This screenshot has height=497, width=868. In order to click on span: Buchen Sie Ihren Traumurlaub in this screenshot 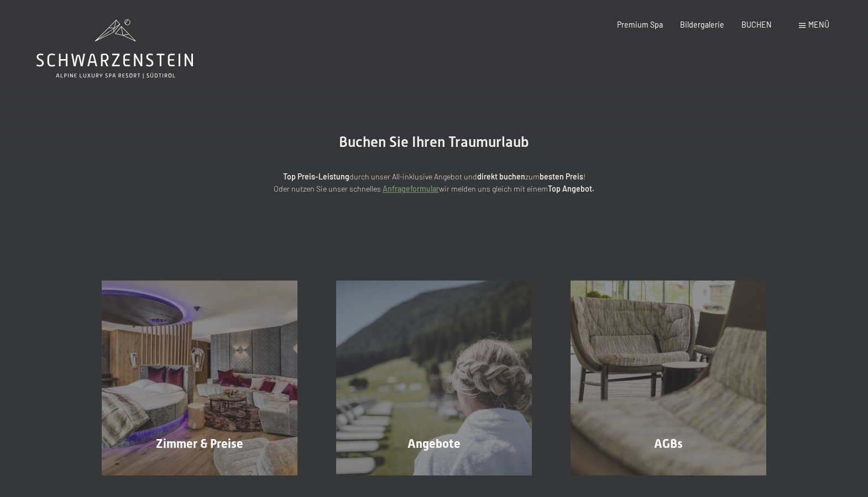, I will do `click(434, 142)`.